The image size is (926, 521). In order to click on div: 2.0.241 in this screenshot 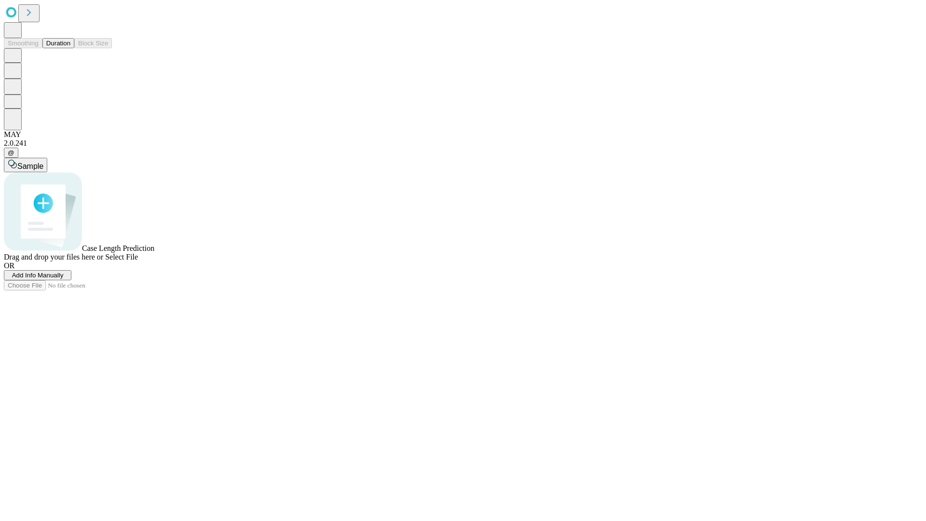, I will do `click(463, 143)`.